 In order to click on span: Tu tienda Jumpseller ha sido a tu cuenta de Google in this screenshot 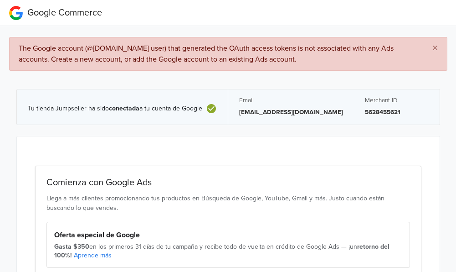, I will do `click(115, 108)`.